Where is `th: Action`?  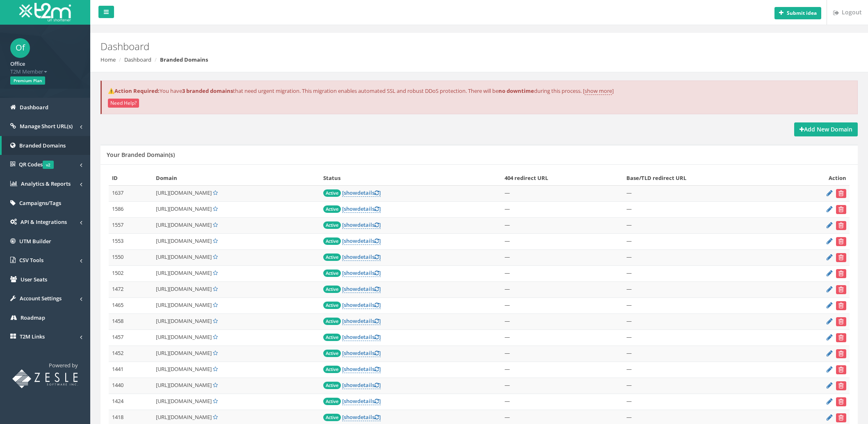 th: Action is located at coordinates (817, 178).